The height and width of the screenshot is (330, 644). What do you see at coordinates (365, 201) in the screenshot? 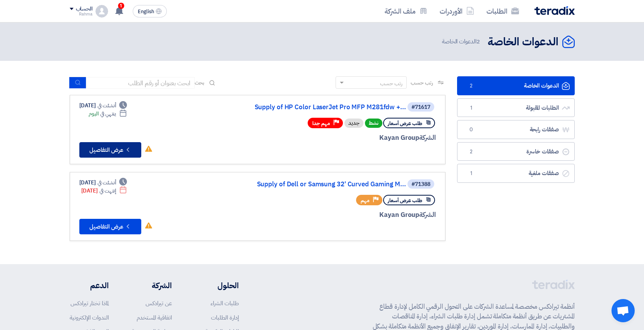
I see `span: مهم` at bounding box center [365, 201].